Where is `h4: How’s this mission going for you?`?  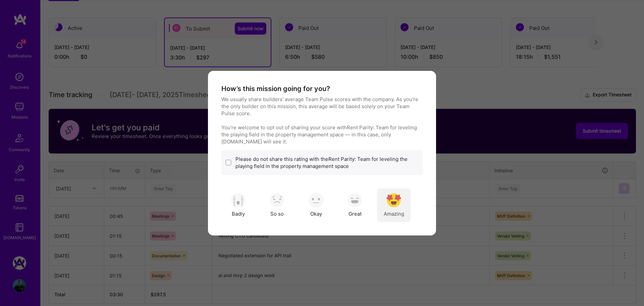 h4: How’s this mission going for you? is located at coordinates (276, 88).